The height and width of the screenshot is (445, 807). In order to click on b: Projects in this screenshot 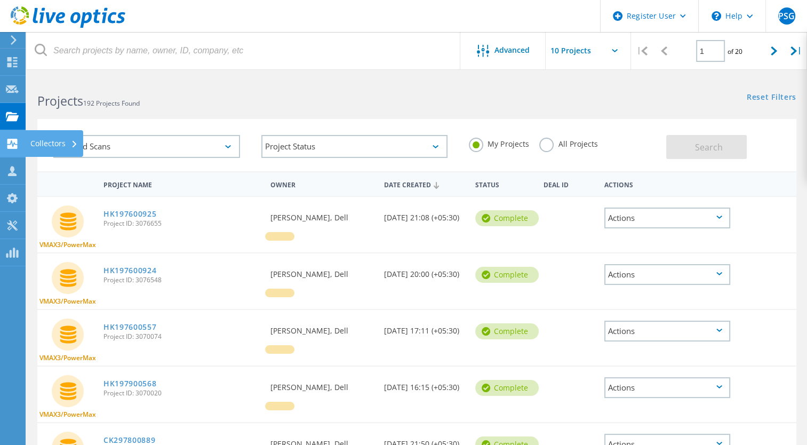, I will do `click(60, 101)`.